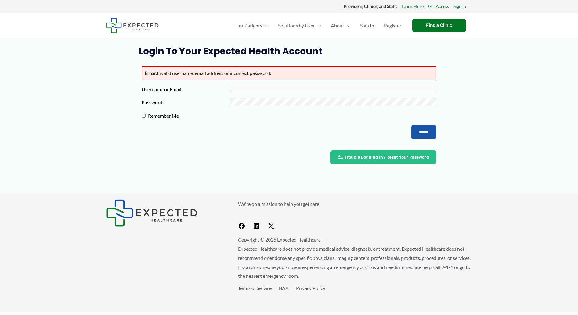 This screenshot has height=315, width=578. I want to click on h1: Login to Your Expected Health Account, so click(289, 51).